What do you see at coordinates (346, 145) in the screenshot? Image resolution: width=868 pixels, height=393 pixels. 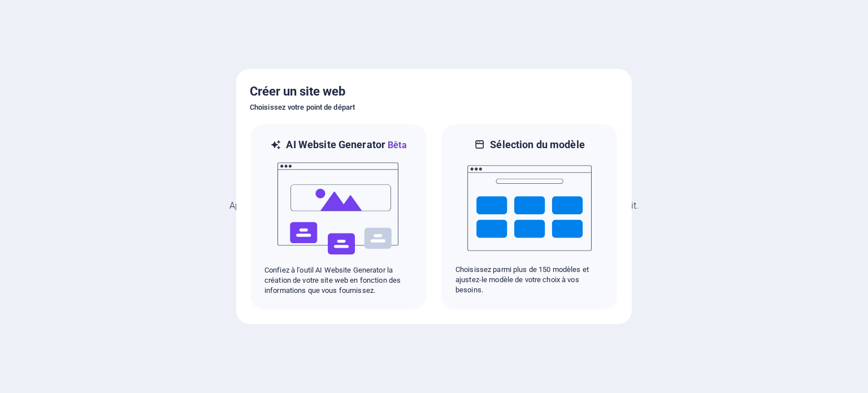 I see `h6: AI Website Generator` at bounding box center [346, 145].